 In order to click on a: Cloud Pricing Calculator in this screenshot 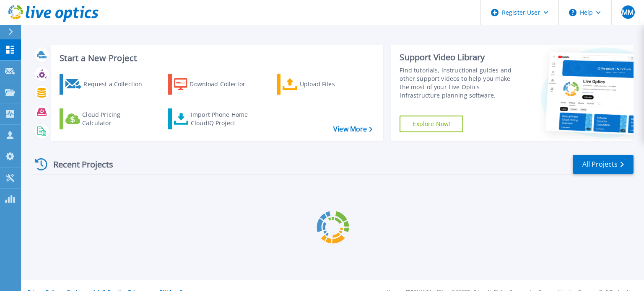, I will do `click(106, 119)`.